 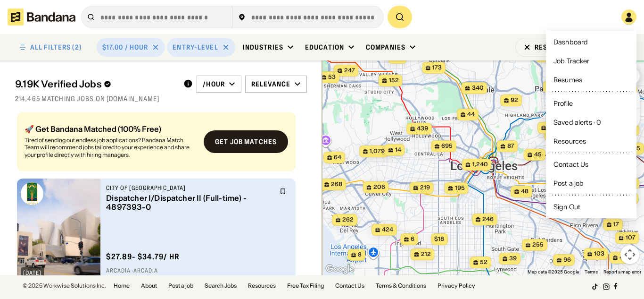 What do you see at coordinates (121, 285) in the screenshot?
I see `a: Home` at bounding box center [121, 285].